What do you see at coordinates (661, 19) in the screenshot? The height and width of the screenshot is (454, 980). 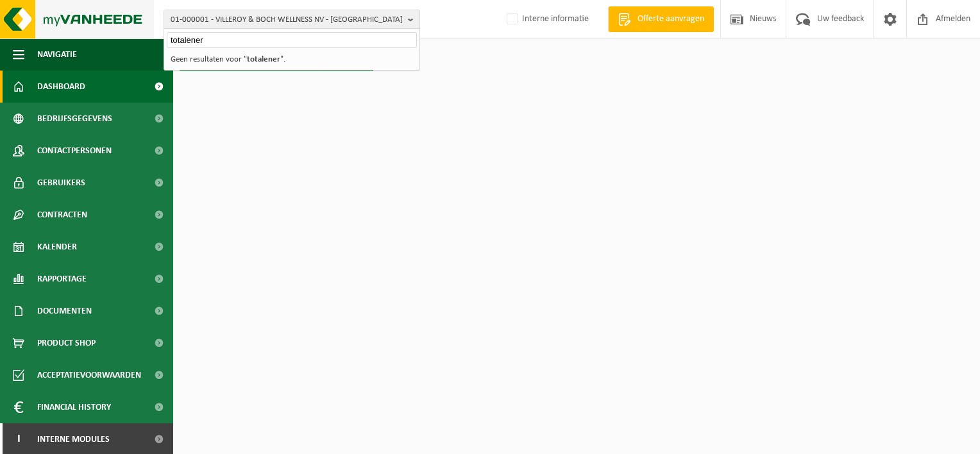 I see `a: Offerte aanvragen` at bounding box center [661, 19].